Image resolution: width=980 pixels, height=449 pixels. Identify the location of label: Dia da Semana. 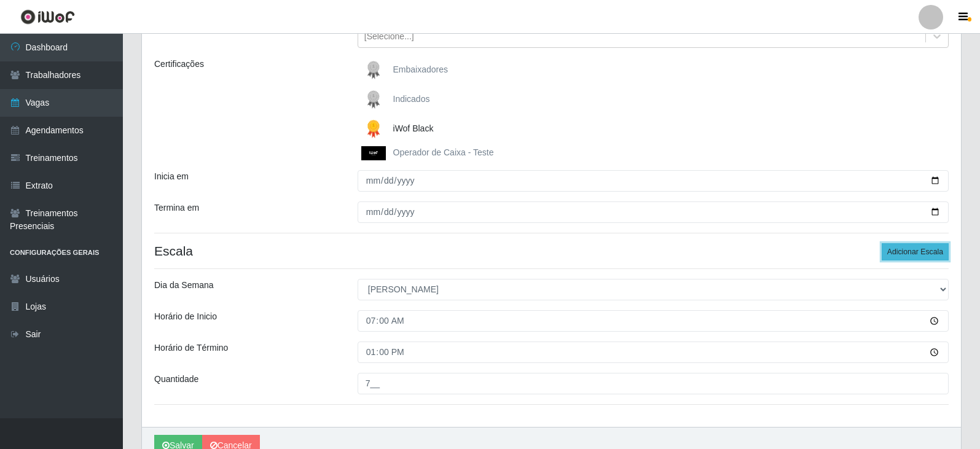
(184, 285).